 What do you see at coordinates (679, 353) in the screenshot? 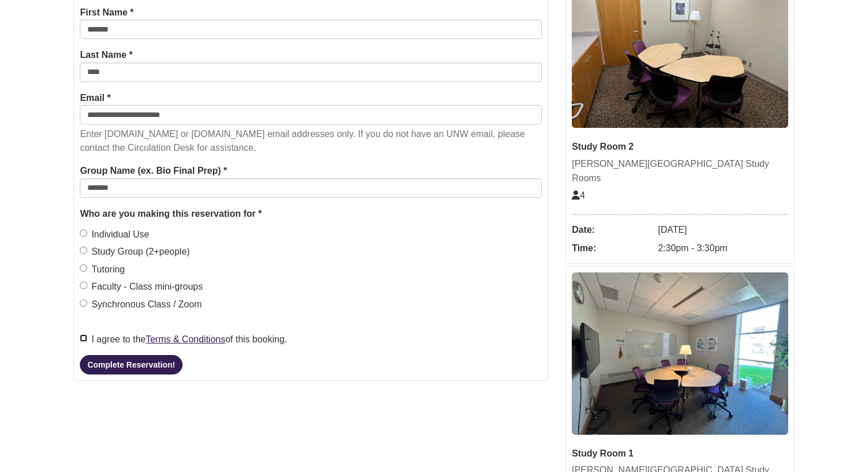
I see `img: Study Room 1` at bounding box center [679, 353].